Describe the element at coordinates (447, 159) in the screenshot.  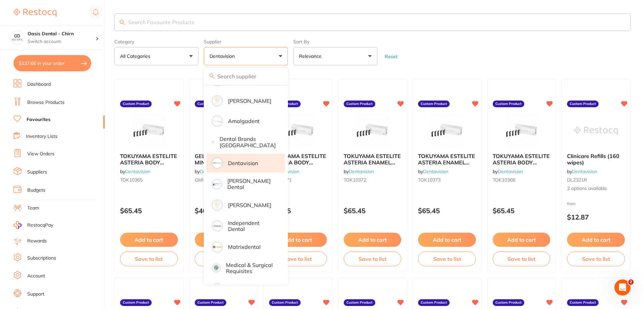
I see `b: TOKUYAMA ESTELITE ASTERIA ENAMEL RESTORATIVE PLT WE (15) 0.2g` at that location.